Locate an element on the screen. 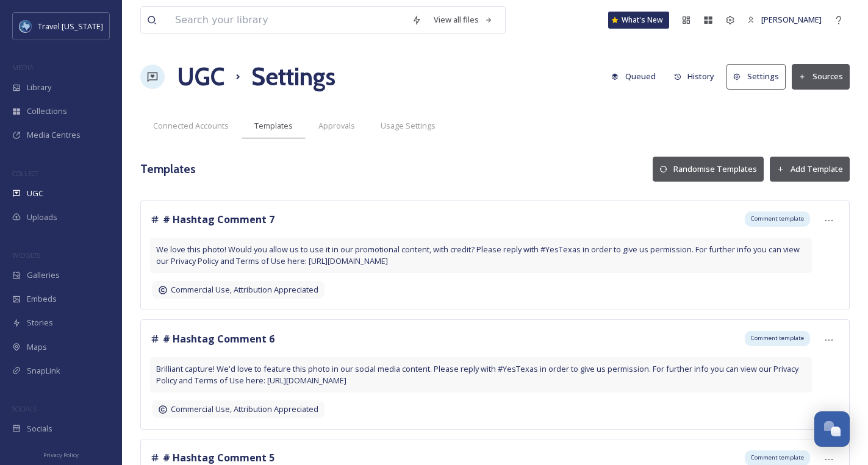  span: Templates is located at coordinates (273, 125).